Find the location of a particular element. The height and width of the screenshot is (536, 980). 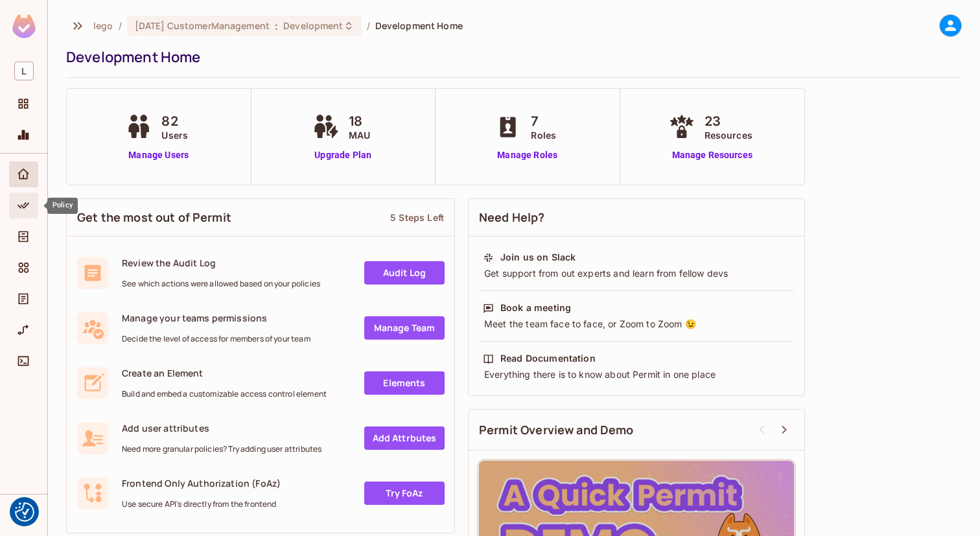

div: Read Documentation is located at coordinates (548, 358).